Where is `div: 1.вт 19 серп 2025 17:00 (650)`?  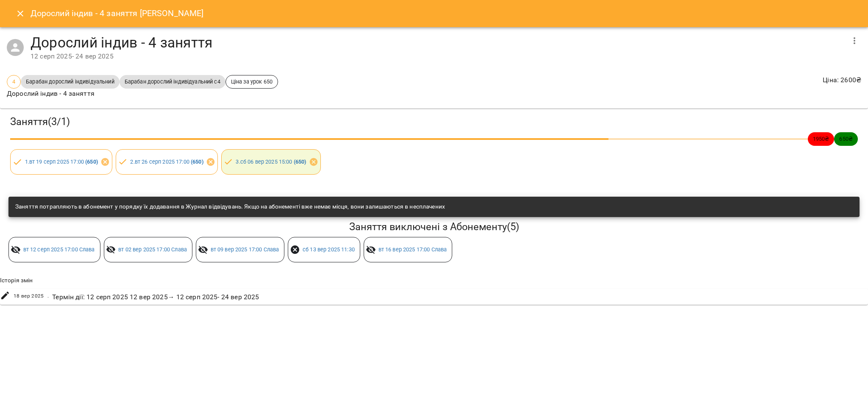 div: 1.вт 19 серп 2025 17:00 (650) is located at coordinates (61, 162).